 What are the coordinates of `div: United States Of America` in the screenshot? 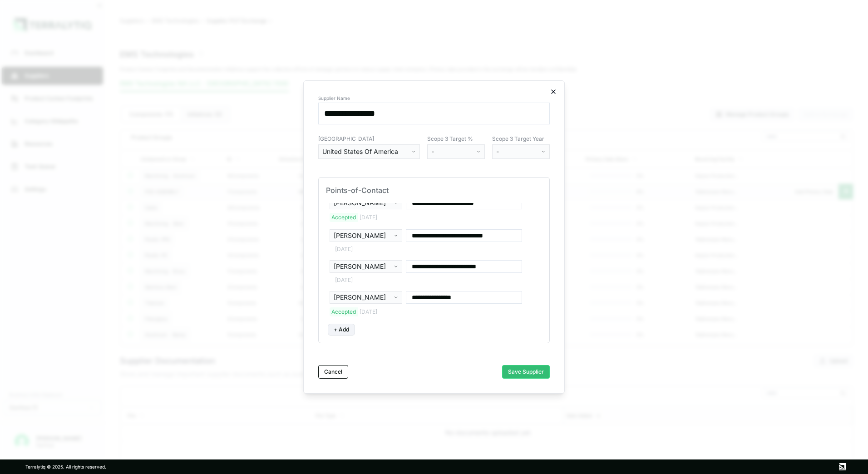 It's located at (366, 151).